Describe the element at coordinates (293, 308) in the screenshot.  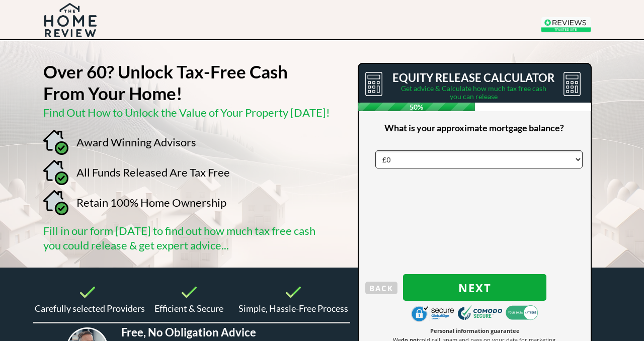
I see `span: Simple, Hassle-Free Process` at that location.